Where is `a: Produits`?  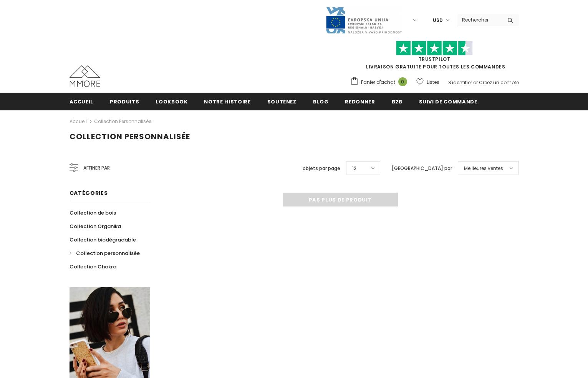
a: Produits is located at coordinates (124, 101).